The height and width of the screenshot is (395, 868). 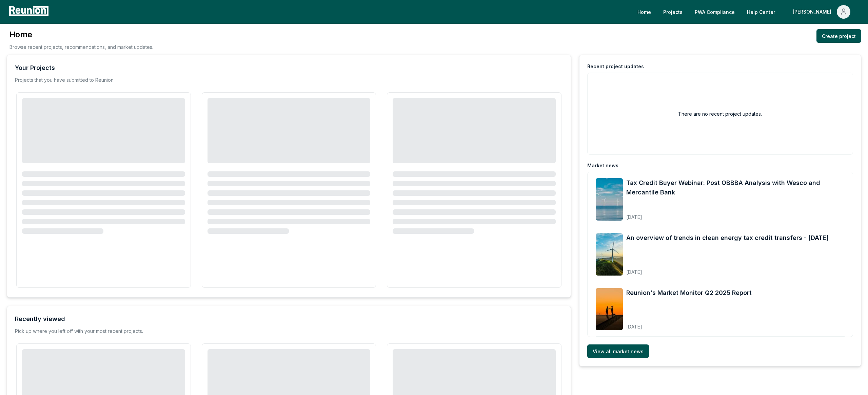 I want to click on h2: There are no recent project updates., so click(x=720, y=114).